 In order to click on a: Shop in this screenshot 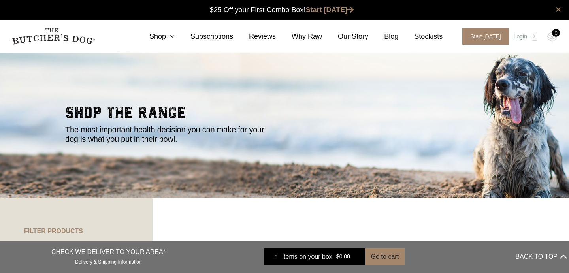, I will do `click(154, 36)`.